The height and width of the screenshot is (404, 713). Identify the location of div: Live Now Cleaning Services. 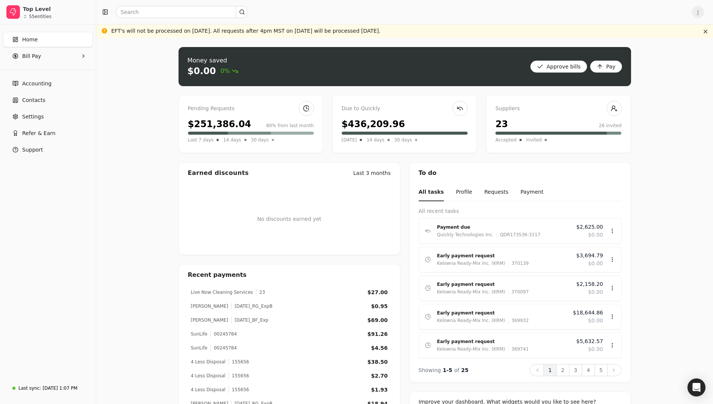
(222, 292).